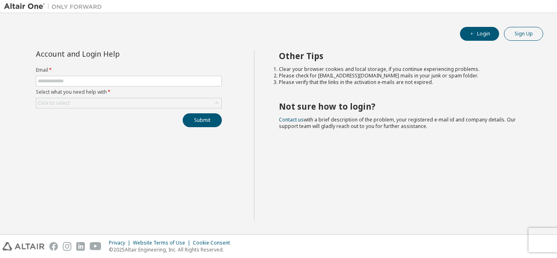 The height and width of the screenshot is (258, 557). What do you see at coordinates (397, 123) in the screenshot?
I see `span: with a brief description of the problem, your registered e-mail id and company details. Our suppo...` at bounding box center [397, 123].